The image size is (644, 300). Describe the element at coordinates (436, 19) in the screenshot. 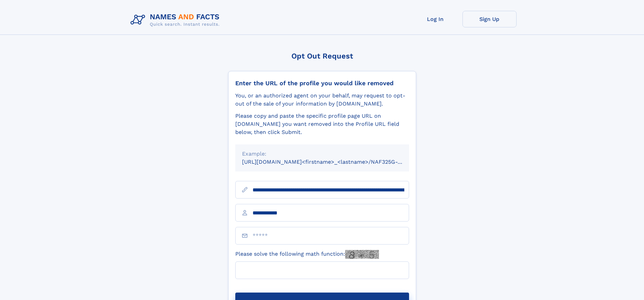

I see `a: Log In` at that location.